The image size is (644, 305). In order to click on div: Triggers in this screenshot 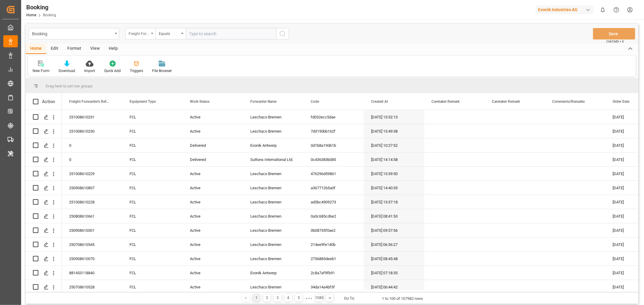, I will do `click(136, 71)`.